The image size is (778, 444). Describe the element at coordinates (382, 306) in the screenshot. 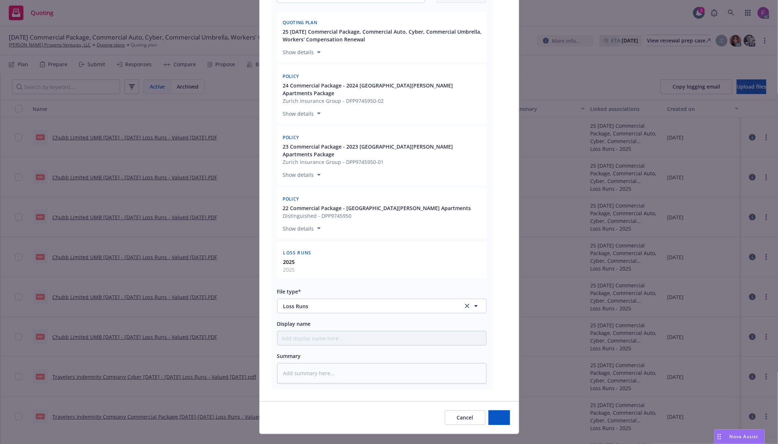

I see `button: Loss Runsclear selection` at that location.